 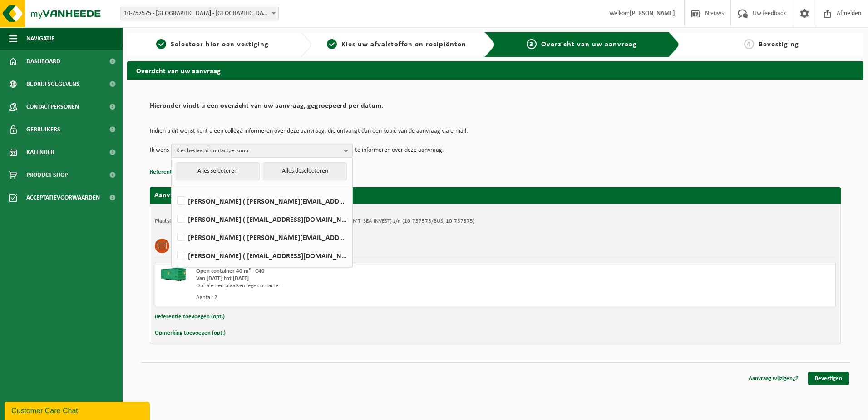 What do you see at coordinates (212, 45) in the screenshot?
I see `a: 1Selecteer hier een vestiging` at bounding box center [212, 45].